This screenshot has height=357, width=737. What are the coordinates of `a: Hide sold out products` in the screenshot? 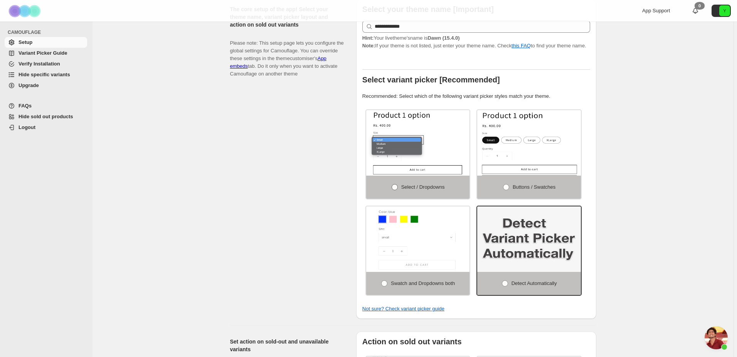 It's located at (46, 117).